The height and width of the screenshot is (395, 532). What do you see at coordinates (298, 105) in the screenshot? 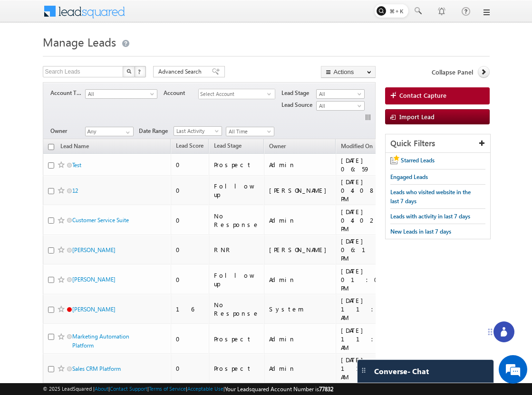
I see `span: Lead Source` at bounding box center [298, 105].